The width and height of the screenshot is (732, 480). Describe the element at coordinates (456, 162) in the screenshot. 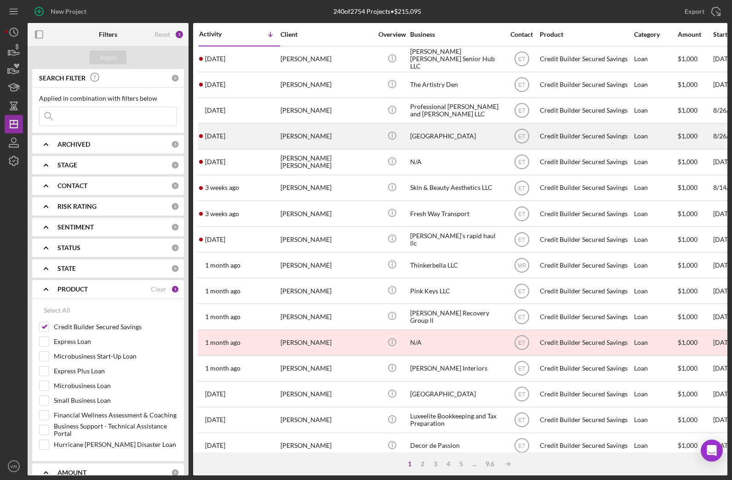

I see `div: N/A` at that location.